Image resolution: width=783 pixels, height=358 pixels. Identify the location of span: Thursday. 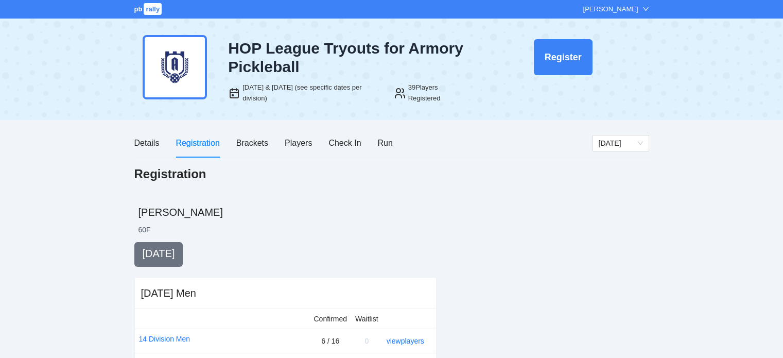
(621, 143).